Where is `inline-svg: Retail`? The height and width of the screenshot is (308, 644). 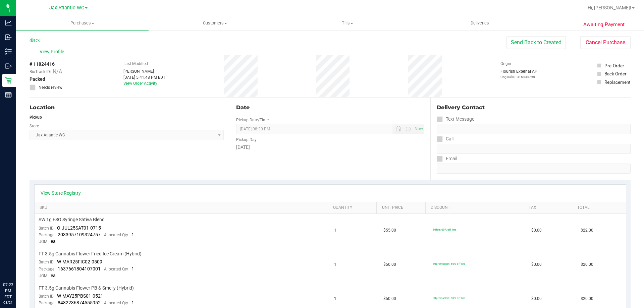
inline-svg: Retail is located at coordinates (8, 81).